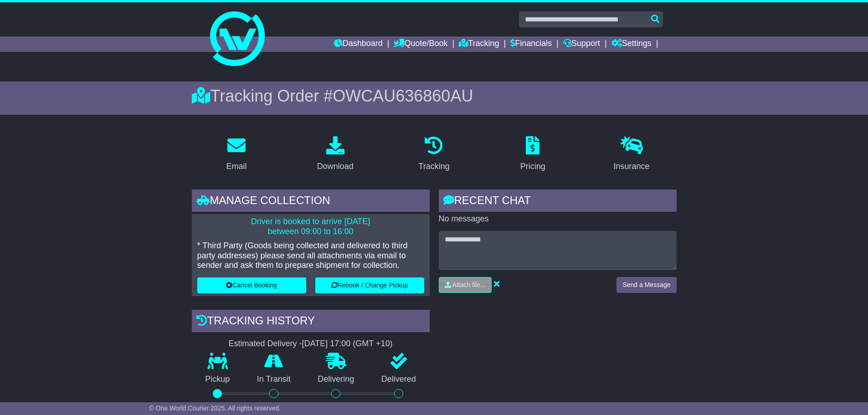 The image size is (868, 415). What do you see at coordinates (336, 166) in the screenshot?
I see `div: Download` at bounding box center [336, 166].